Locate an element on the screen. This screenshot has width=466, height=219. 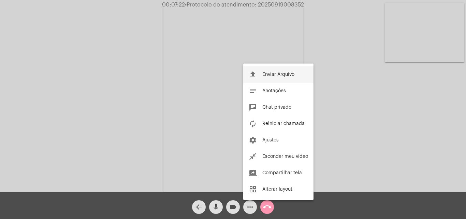
span: Alterar layout is located at coordinates (278, 189).